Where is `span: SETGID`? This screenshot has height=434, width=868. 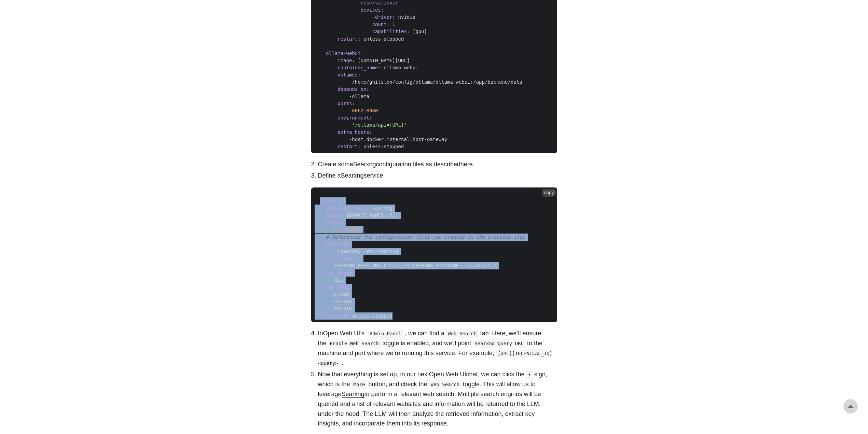
span: SETGID is located at coordinates (343, 301).